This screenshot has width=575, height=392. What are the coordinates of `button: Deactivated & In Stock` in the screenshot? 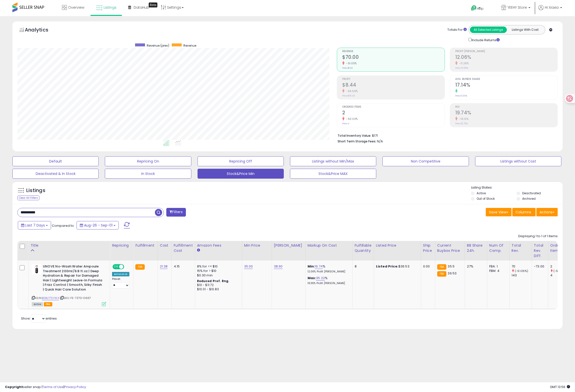 It's located at (56, 173).